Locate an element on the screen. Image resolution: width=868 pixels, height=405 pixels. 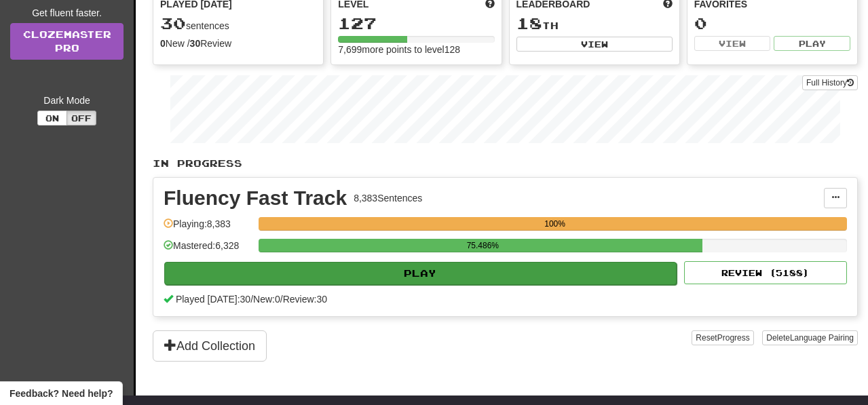
div: 100% is located at coordinates (555, 224).